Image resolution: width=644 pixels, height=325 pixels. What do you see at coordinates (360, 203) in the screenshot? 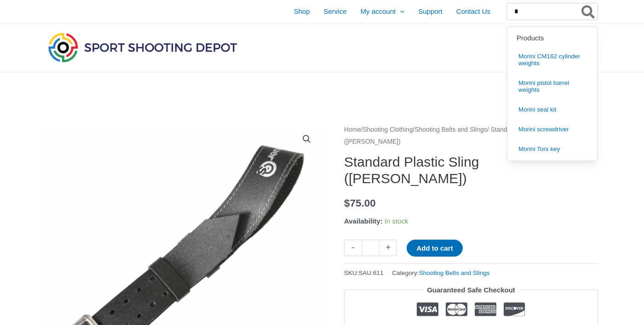
I see `bdi: 75.00` at bounding box center [360, 203].